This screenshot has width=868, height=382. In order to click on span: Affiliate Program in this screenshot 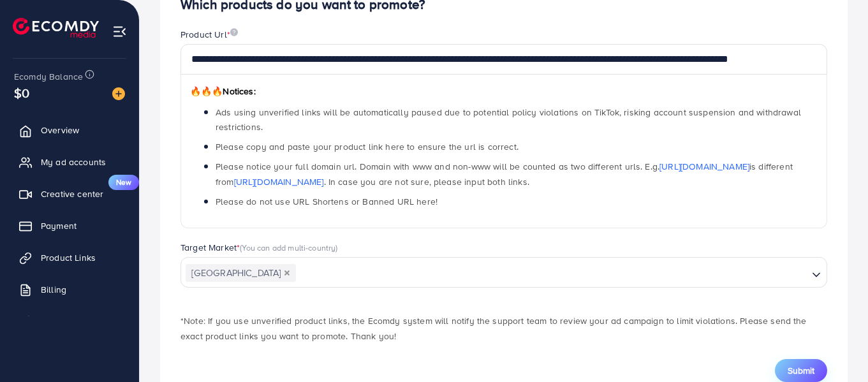, I will do `click(74, 321)`.